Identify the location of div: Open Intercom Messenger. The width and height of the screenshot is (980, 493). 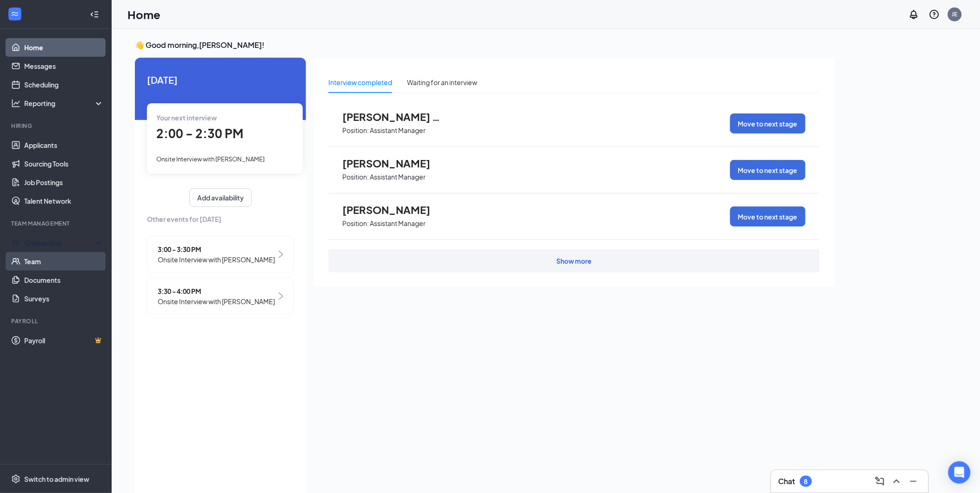
(959, 472).